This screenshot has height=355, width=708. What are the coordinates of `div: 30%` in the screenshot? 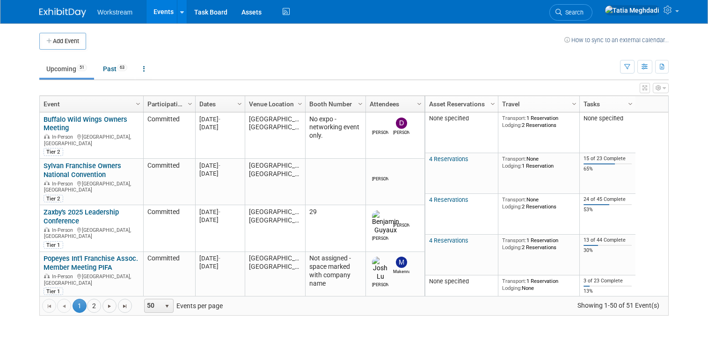 It's located at (608, 250).